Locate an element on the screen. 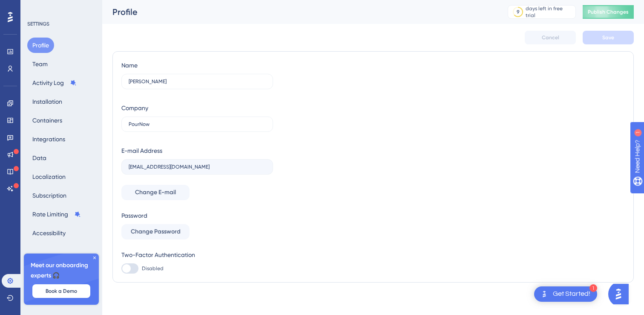 This screenshot has height=315, width=644. button: Installation is located at coordinates (47, 101).